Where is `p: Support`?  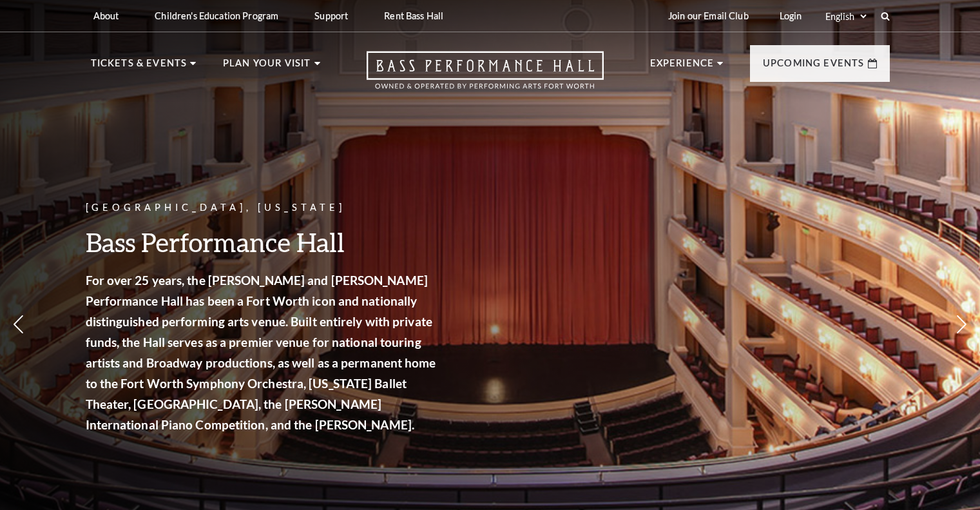 p: Support is located at coordinates (331, 15).